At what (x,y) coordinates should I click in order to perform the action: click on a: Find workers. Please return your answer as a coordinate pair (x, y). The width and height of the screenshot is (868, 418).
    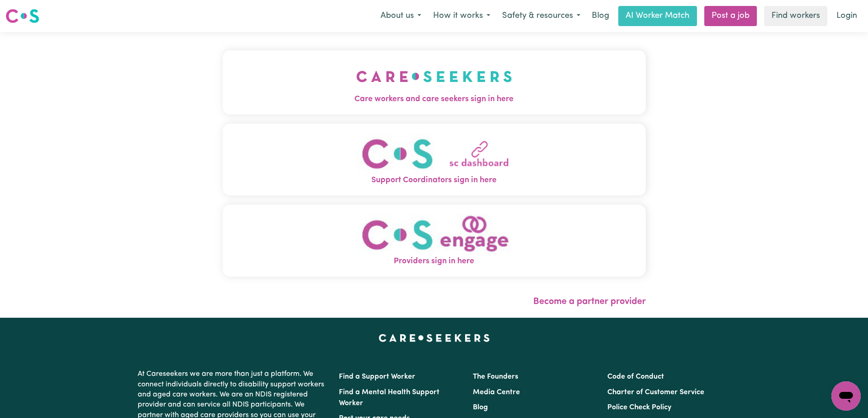
    Looking at the image, I should click on (795, 16).